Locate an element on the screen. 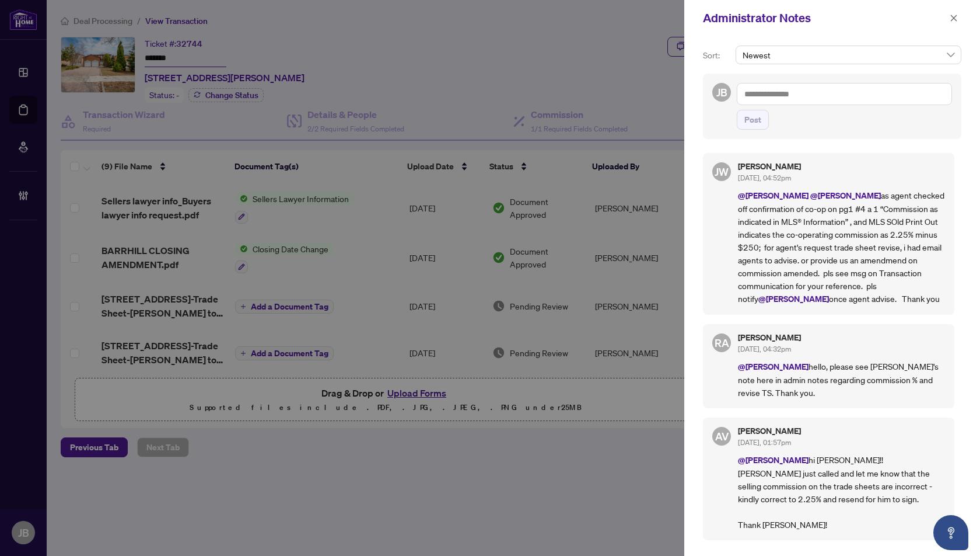 The height and width of the screenshot is (556, 980). span: close is located at coordinates (954, 18).